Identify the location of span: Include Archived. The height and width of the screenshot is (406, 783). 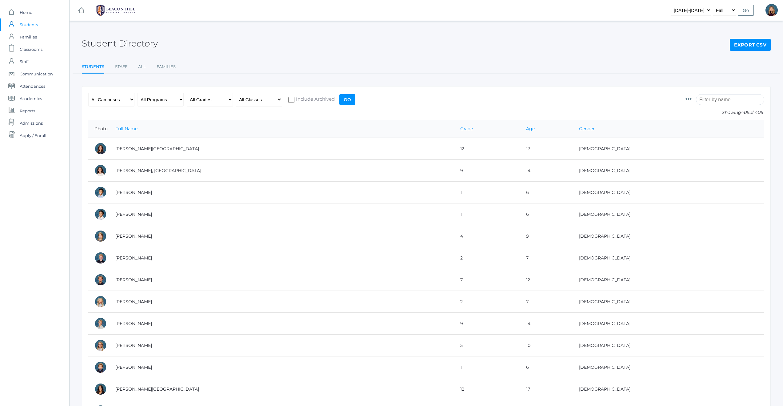
(315, 99).